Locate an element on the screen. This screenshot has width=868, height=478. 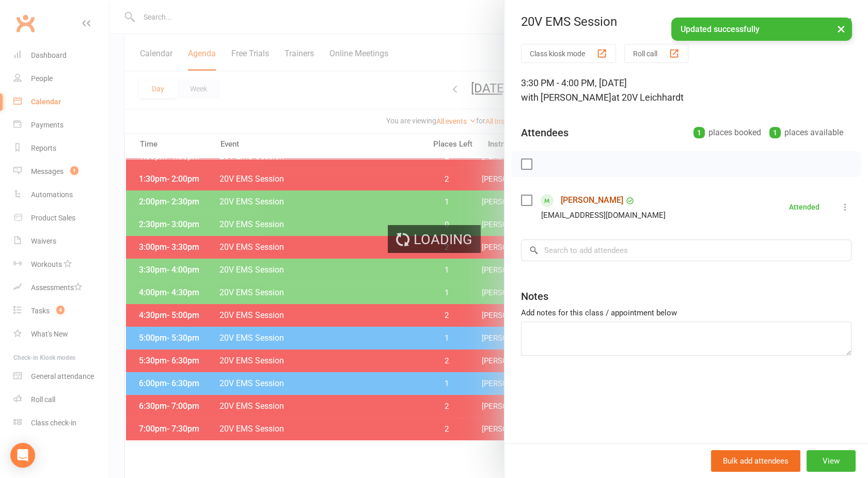
button: View is located at coordinates (831, 461).